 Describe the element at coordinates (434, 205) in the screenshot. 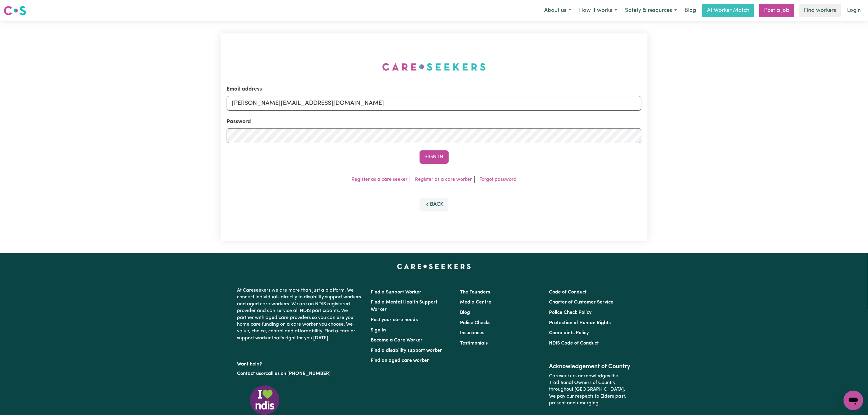

I see `button: Back` at that location.